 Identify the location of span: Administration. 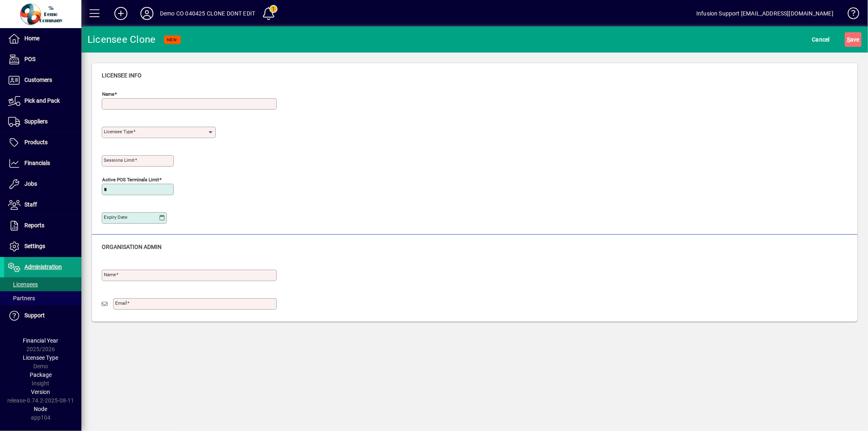
(43, 267).